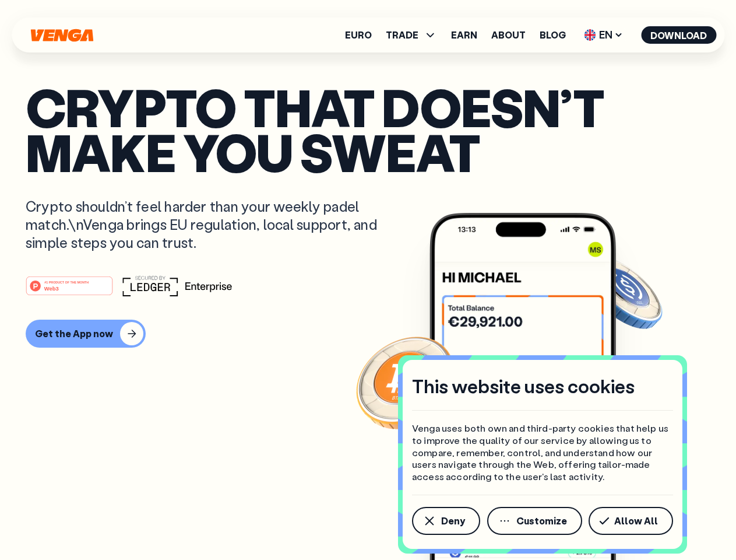 Image resolution: width=736 pixels, height=560 pixels. Describe the element at coordinates (453, 521) in the screenshot. I see `span: Deny` at that location.